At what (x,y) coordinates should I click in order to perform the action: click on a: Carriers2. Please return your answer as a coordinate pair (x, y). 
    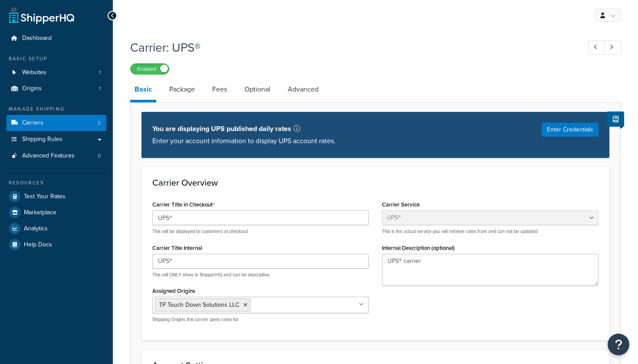
    Looking at the image, I should click on (57, 123).